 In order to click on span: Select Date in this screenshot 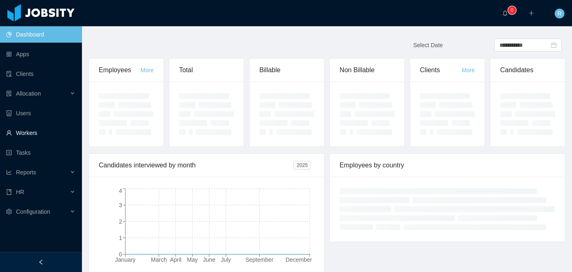, I will do `click(428, 45)`.